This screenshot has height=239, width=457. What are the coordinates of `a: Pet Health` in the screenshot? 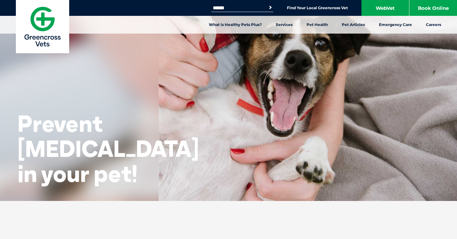 It's located at (317, 25).